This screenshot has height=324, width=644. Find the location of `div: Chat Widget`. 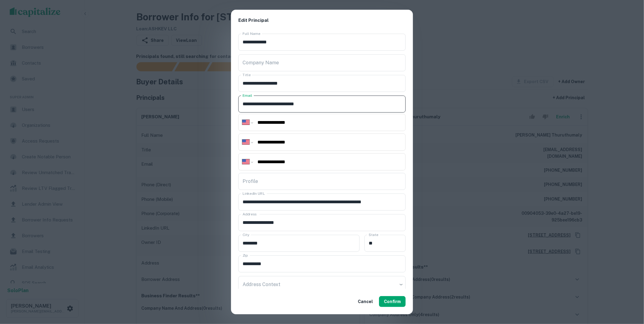

div: Chat Widget is located at coordinates (629, 290).